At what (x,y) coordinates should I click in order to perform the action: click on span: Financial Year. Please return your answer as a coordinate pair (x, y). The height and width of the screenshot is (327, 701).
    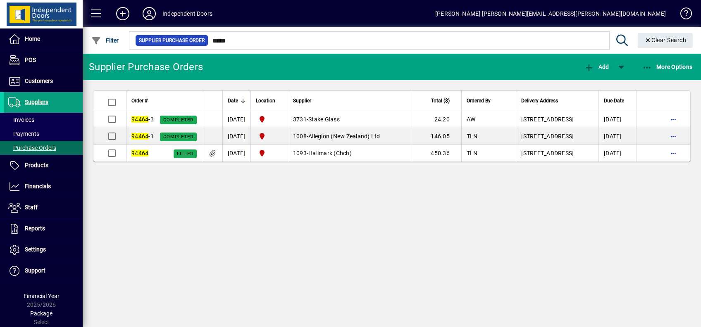
    Looking at the image, I should click on (41, 296).